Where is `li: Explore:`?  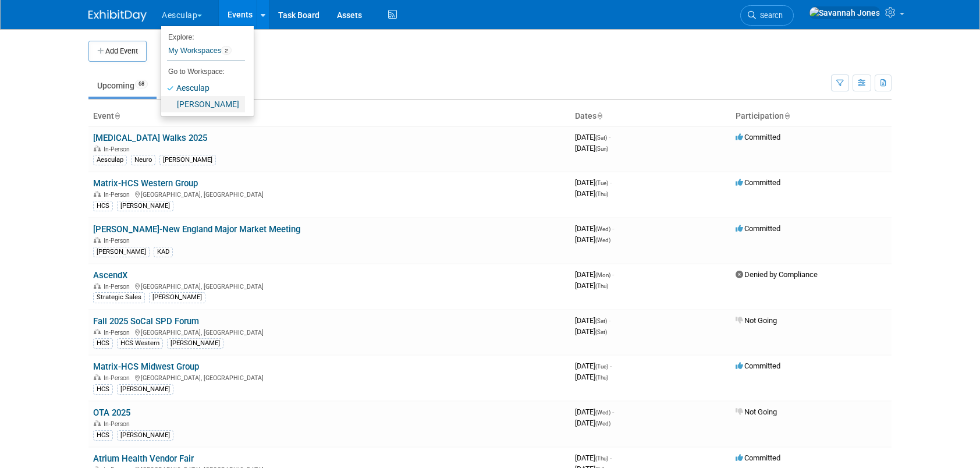
li: Explore: is located at coordinates (203, 35).